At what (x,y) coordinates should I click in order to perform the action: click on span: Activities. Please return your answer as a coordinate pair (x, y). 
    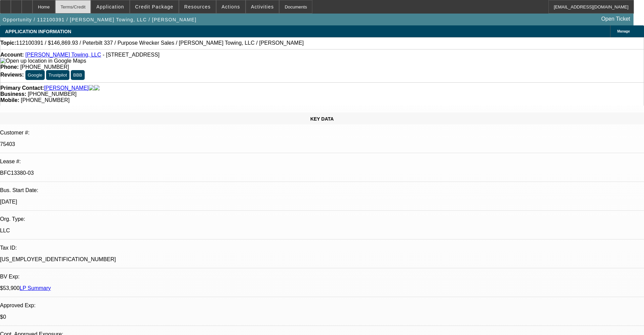
    Looking at the image, I should click on (263, 7).